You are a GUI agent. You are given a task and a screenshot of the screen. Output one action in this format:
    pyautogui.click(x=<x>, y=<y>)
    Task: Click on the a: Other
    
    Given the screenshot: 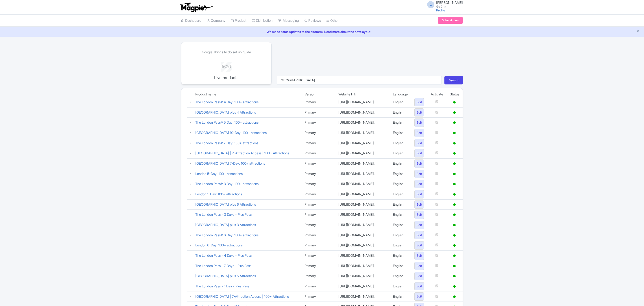 What is the action you would take?
    pyautogui.click(x=332, y=20)
    